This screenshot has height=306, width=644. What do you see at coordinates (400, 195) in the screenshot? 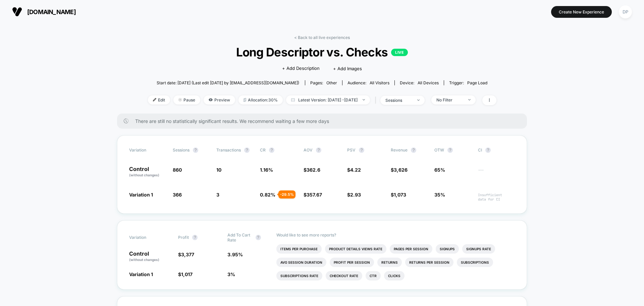
I see `span: 1,073` at bounding box center [400, 195].